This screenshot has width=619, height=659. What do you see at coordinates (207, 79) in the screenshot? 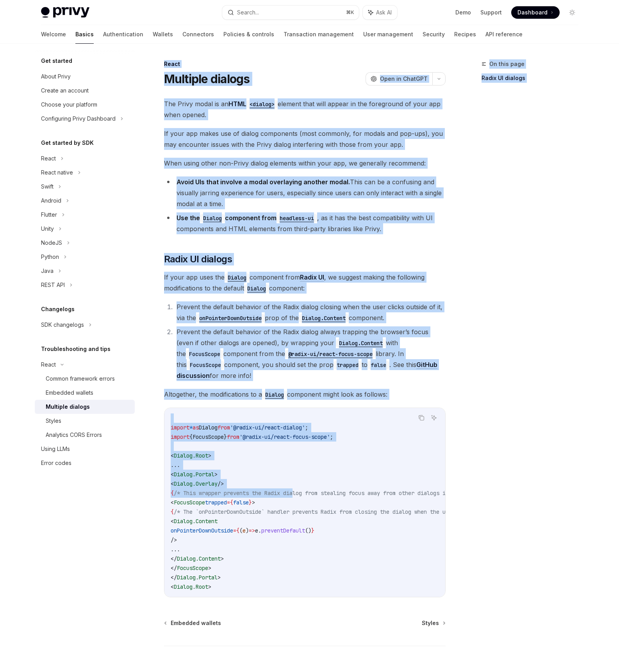
I see `h1: Multiple dialogs` at bounding box center [207, 79].